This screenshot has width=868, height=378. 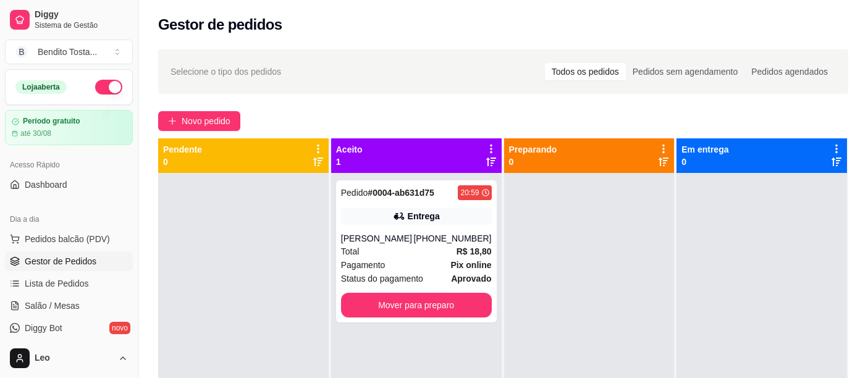 What do you see at coordinates (73, 359) in the screenshot?
I see `span: Leo` at bounding box center [73, 359].